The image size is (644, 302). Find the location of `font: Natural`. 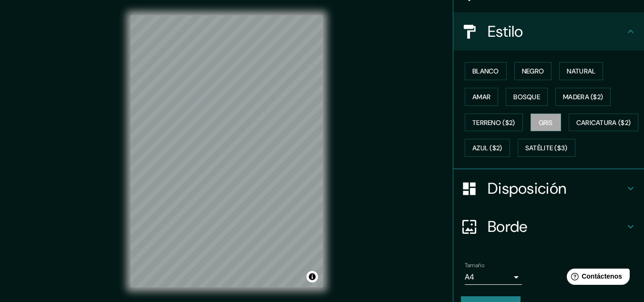

font: Natural is located at coordinates (581, 71).